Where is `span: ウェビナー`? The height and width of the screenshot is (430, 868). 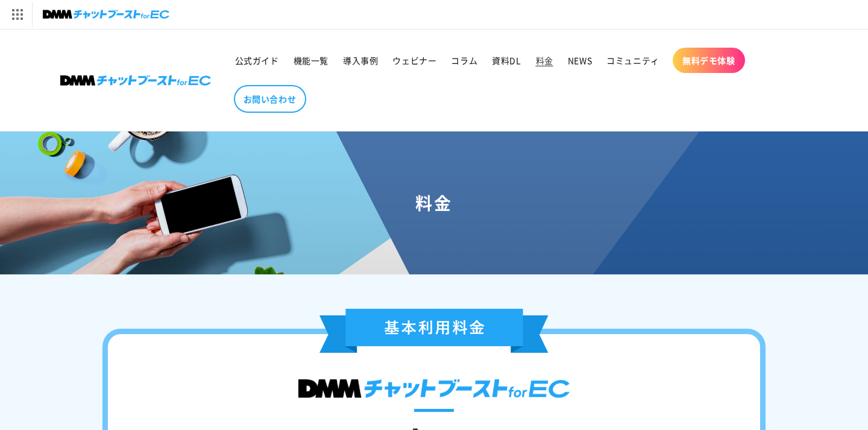 span: ウェビナー is located at coordinates (414, 60).